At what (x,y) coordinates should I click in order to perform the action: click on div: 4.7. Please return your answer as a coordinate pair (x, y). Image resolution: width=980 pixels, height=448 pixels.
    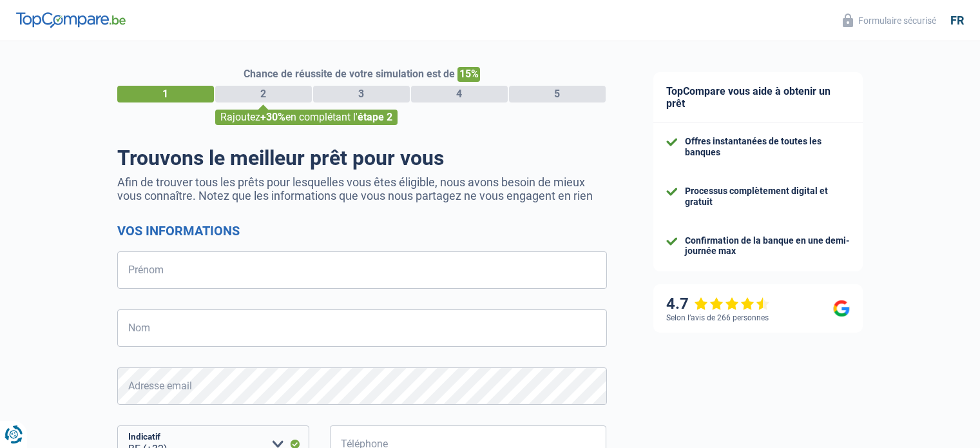
    Looking at the image, I should click on (718, 304).